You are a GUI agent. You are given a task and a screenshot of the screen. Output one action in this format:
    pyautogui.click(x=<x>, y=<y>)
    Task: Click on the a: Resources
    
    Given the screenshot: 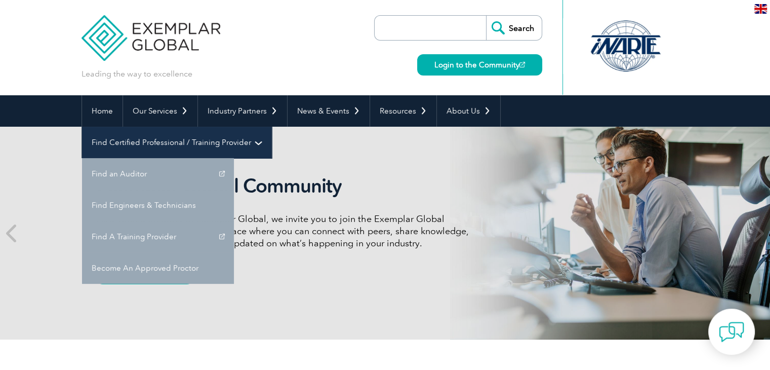 What is the action you would take?
    pyautogui.click(x=403, y=111)
    